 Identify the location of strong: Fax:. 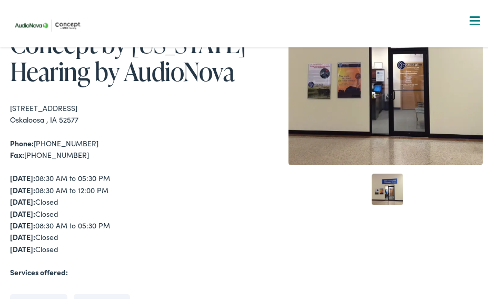
(17, 152).